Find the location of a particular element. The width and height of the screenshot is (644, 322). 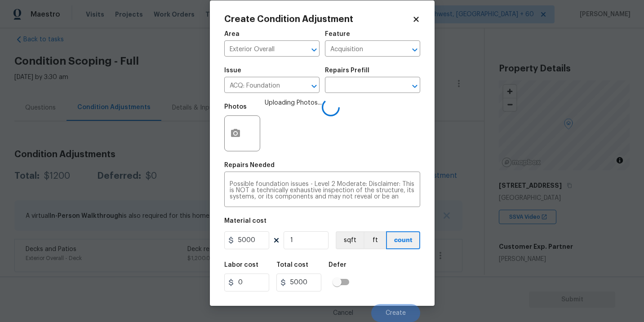

textarea: Possible foundation issues - Level 2 Moderate: Disclaimer: This is NOT a technically exhaustive i... is located at coordinates (322, 190).